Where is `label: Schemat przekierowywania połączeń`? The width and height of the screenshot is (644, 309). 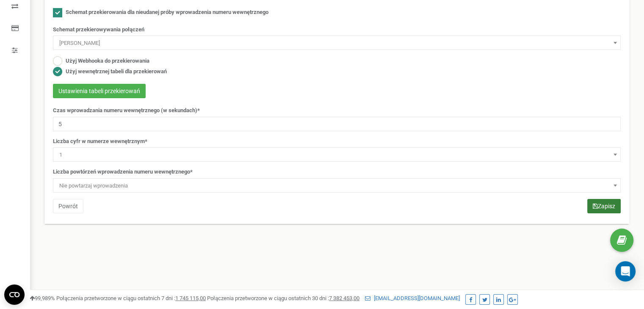 label: Schemat przekierowywania połączeń is located at coordinates (99, 29).